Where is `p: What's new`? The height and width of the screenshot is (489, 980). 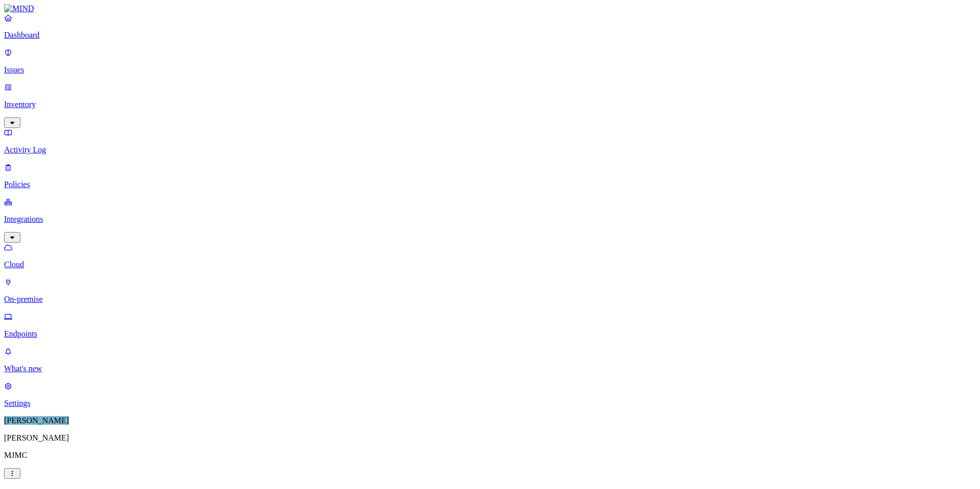
p: What's new is located at coordinates (490, 369).